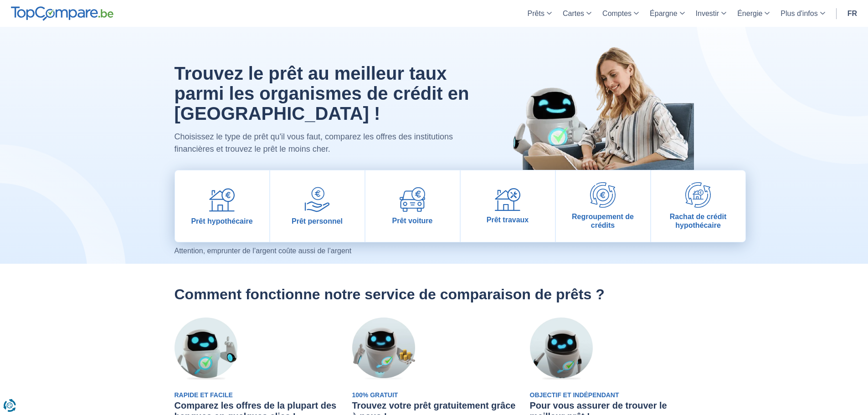 The width and height of the screenshot is (868, 415). Describe the element at coordinates (602, 221) in the screenshot. I see `span: Regroupement de crédits` at that location.